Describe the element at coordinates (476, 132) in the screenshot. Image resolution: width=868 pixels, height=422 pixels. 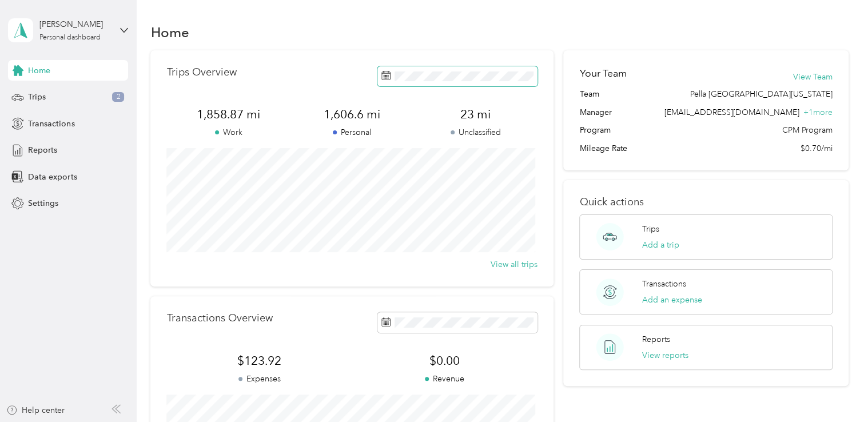
I see `p: Unclassified` at that location.